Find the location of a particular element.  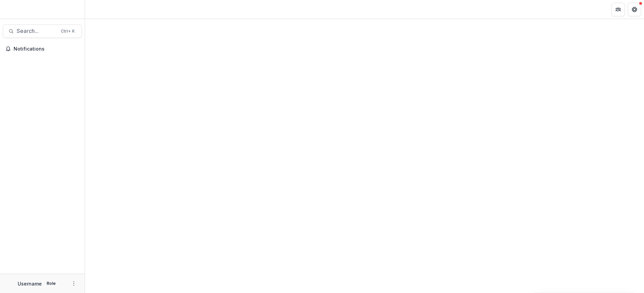

span: Notifications is located at coordinates (47, 49).